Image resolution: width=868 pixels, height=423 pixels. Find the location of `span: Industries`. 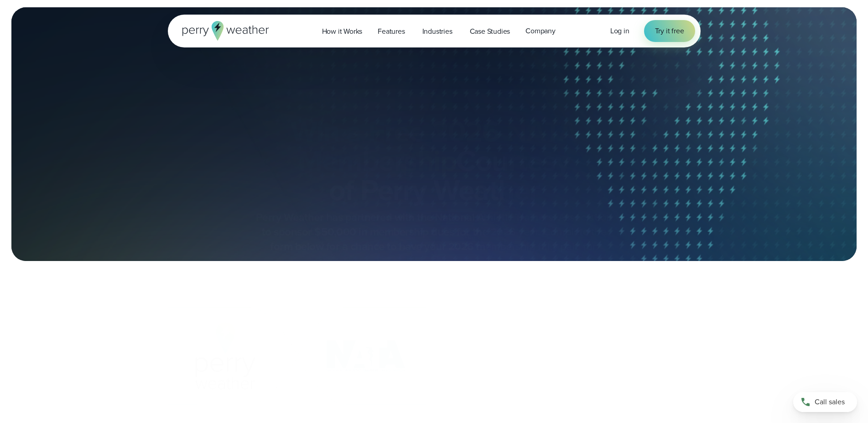

span: Industries is located at coordinates (438, 31).